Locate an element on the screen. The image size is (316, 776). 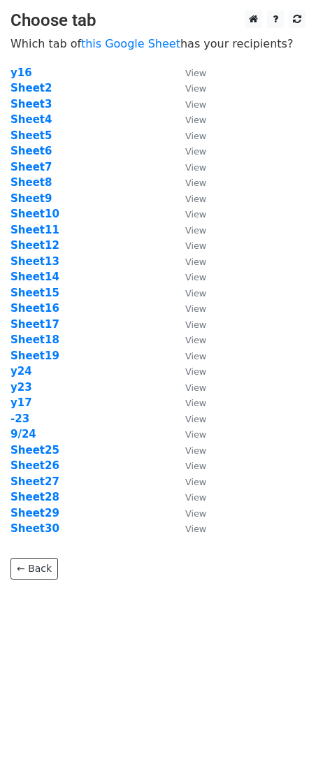
a: Sheet13 is located at coordinates (35, 262).